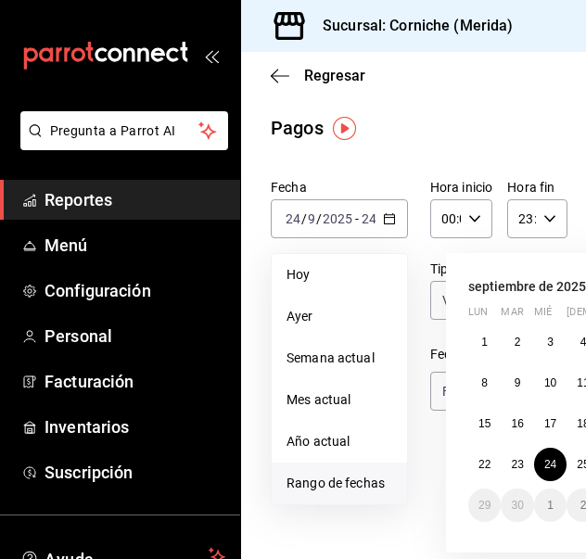 This screenshot has width=586, height=559. I want to click on button: Pregunta a Parrot AI, so click(124, 131).